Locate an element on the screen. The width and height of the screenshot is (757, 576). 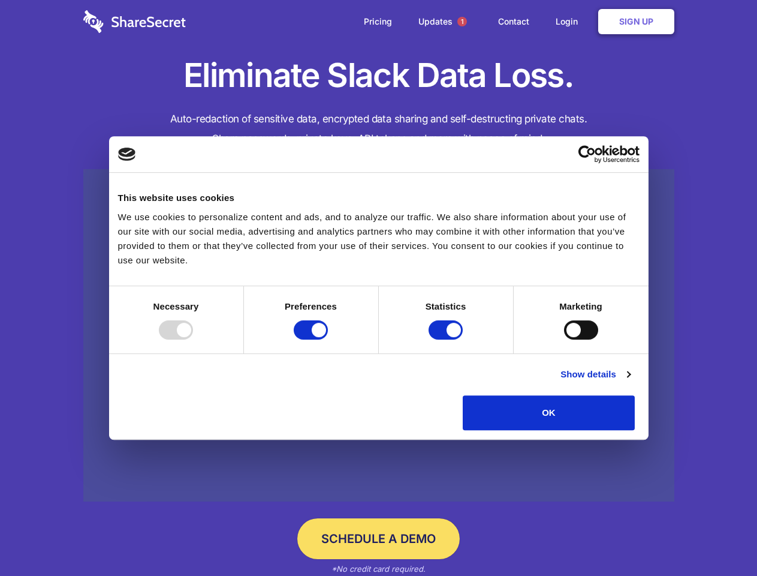
button: OK is located at coordinates (549, 413).